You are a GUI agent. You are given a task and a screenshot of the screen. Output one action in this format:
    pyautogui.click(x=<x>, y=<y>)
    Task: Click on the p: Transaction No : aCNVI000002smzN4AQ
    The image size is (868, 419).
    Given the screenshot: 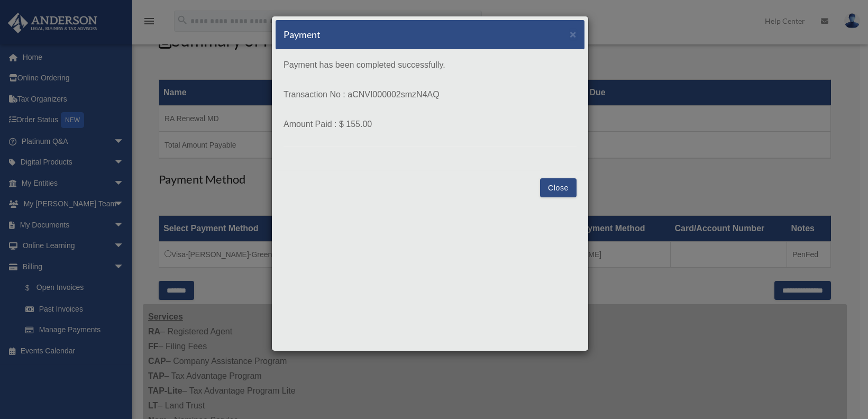 What is the action you would take?
    pyautogui.click(x=430, y=95)
    